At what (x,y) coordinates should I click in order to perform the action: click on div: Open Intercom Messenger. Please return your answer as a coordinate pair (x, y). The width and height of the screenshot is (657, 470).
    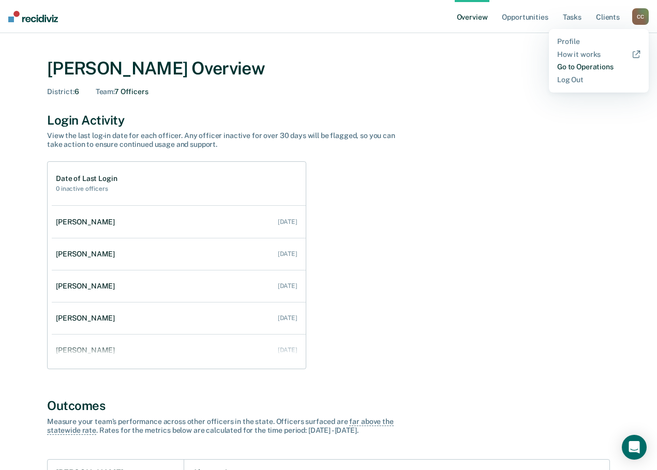
    Looking at the image, I should click on (634, 448).